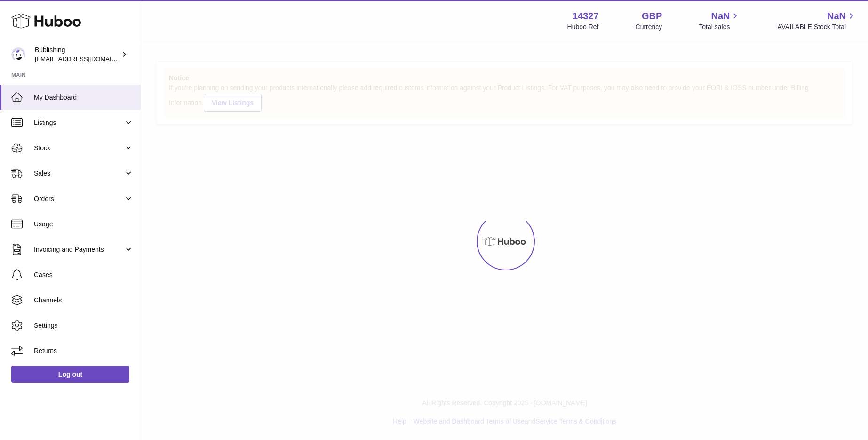 The width and height of the screenshot is (868, 440). What do you see at coordinates (84, 300) in the screenshot?
I see `span: Channels` at bounding box center [84, 300].